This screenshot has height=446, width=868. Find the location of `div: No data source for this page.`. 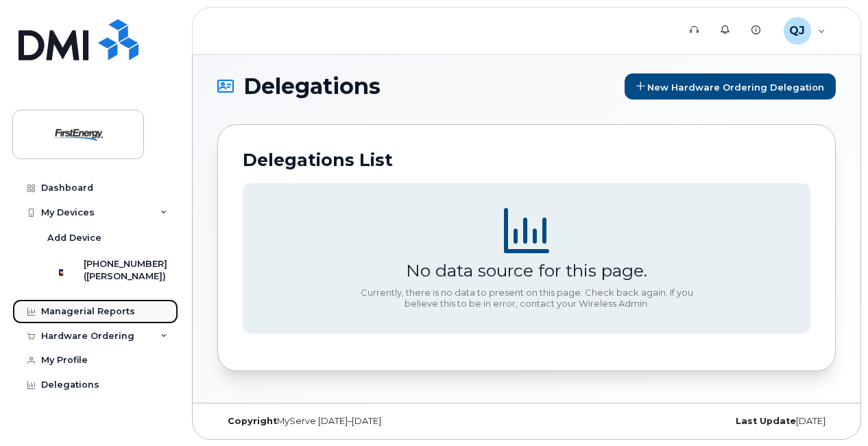

div: No data source for this page. is located at coordinates (527, 270).